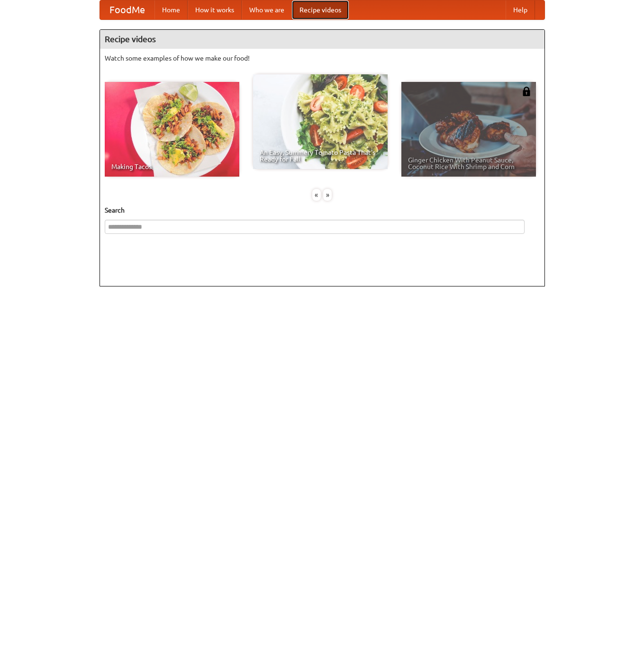 This screenshot has width=644, height=670. Describe the element at coordinates (322, 58) in the screenshot. I see `p: Watch some examples of how we make our food!` at that location.